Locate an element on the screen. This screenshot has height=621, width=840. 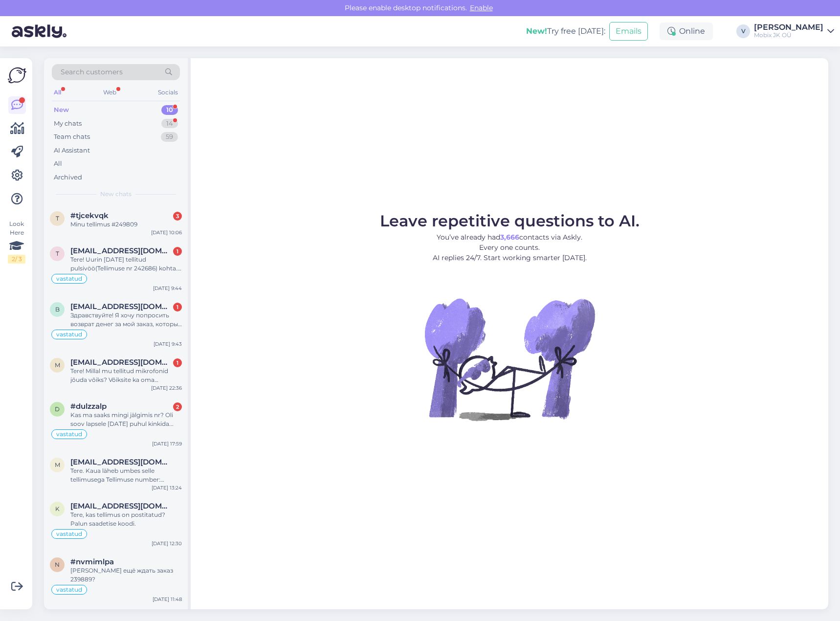
span: kairi.rebane1@gmail.com is located at coordinates (121, 507).